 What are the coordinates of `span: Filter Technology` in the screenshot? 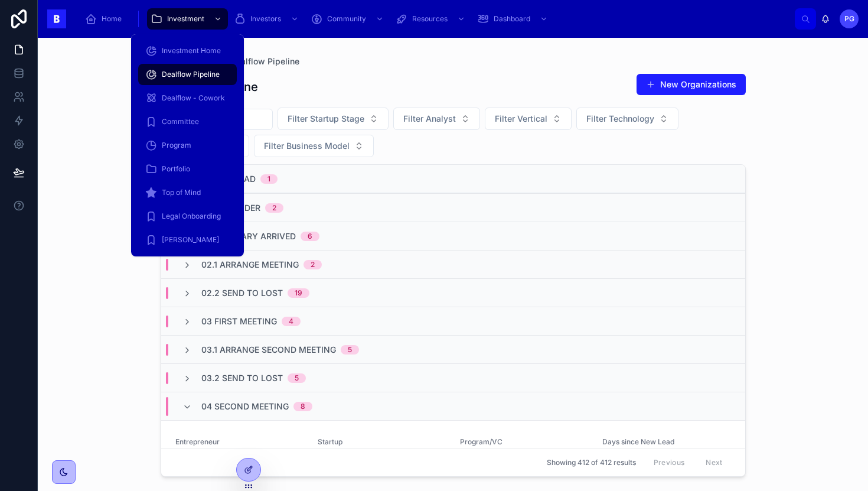 It's located at (620, 119).